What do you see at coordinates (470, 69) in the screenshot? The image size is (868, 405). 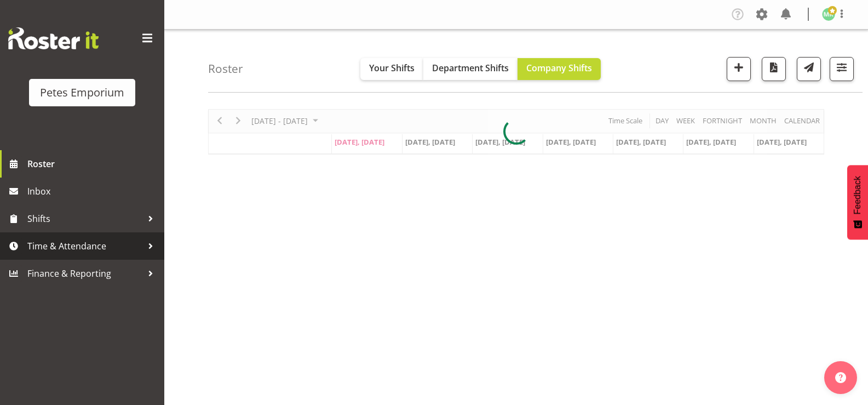 I see `button: Department Shifts` at bounding box center [470, 69].